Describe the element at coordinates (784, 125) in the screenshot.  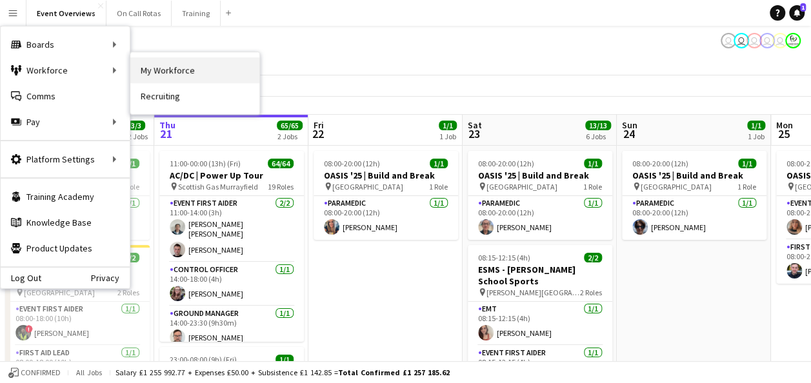
I see `span: Mon` at that location.